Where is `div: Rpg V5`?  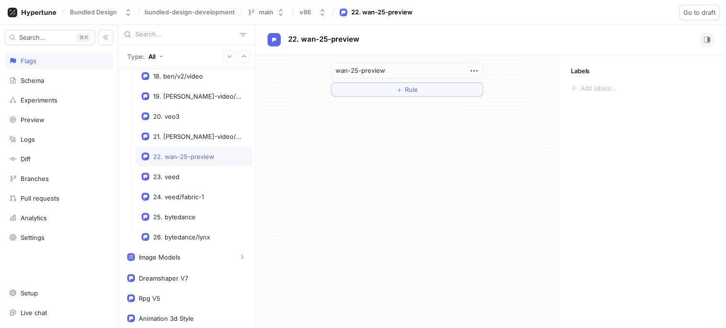
div: Rpg V5 is located at coordinates (149, 298).